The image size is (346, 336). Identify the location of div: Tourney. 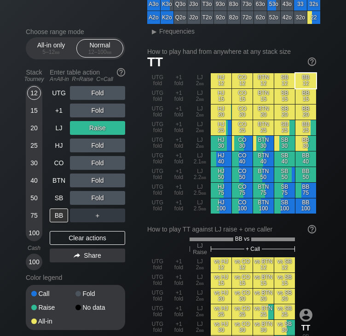
(34, 79).